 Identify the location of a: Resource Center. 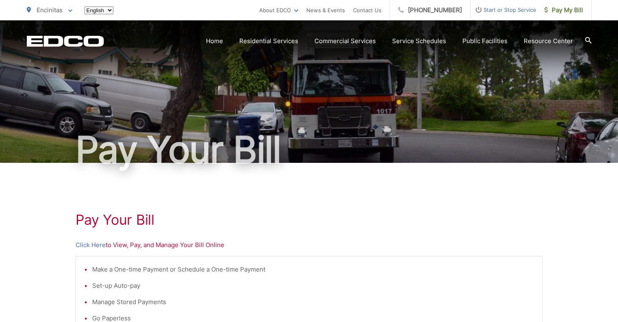
(549, 41).